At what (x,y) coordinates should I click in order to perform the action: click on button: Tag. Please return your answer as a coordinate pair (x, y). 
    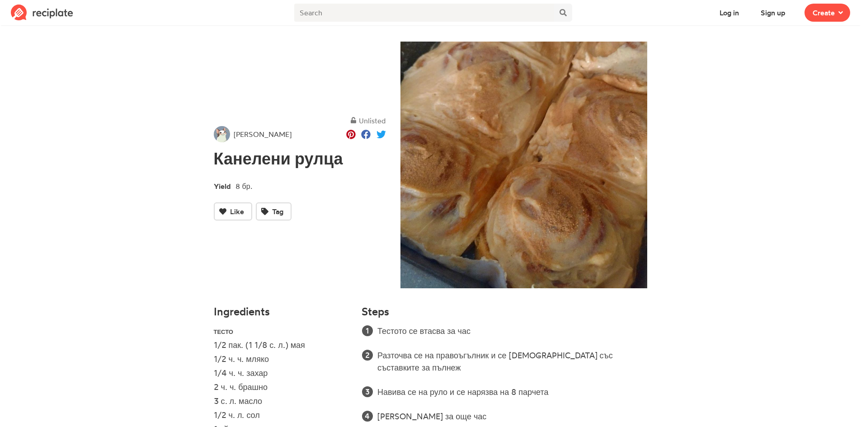
    Looking at the image, I should click on (273, 211).